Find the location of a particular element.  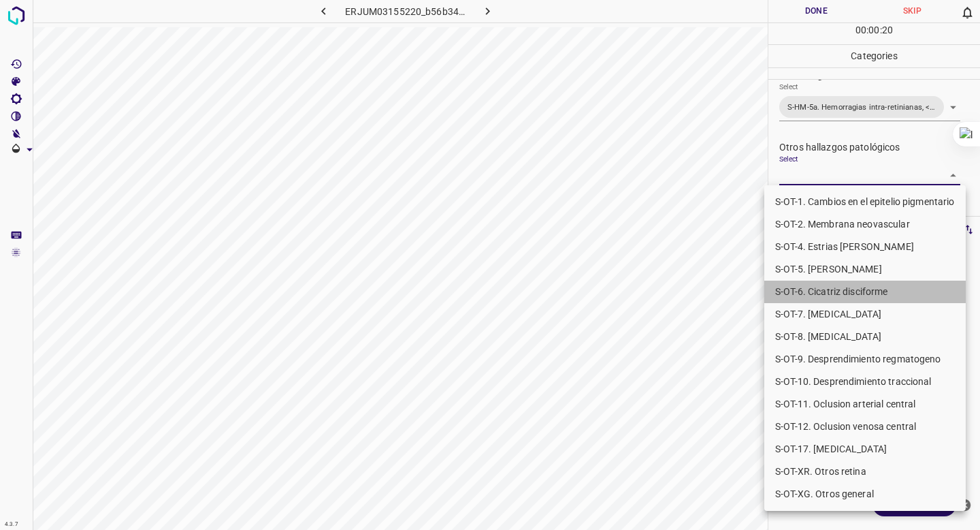

li: S-OT-11. Oclusion arterial central is located at coordinates (865, 404).